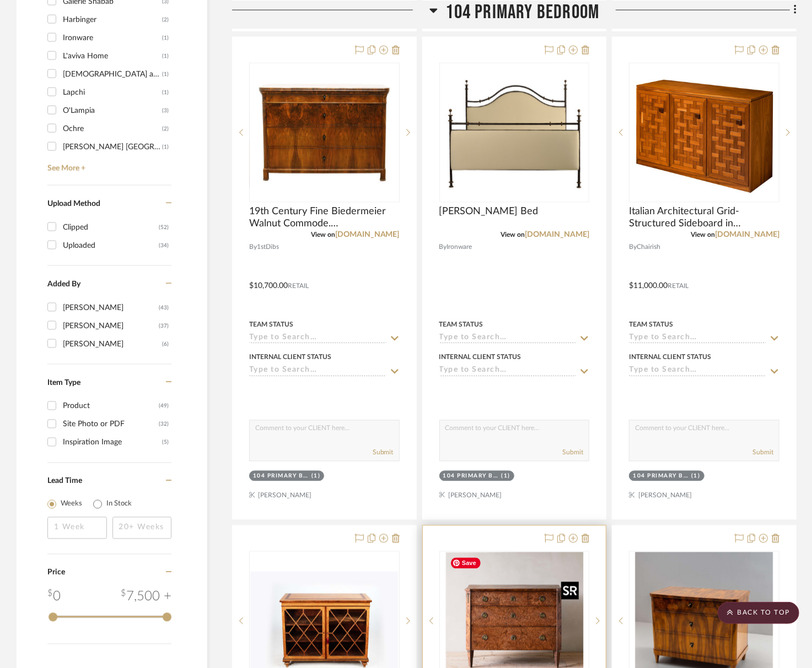  I want to click on div: Lapchi, so click(112, 93).